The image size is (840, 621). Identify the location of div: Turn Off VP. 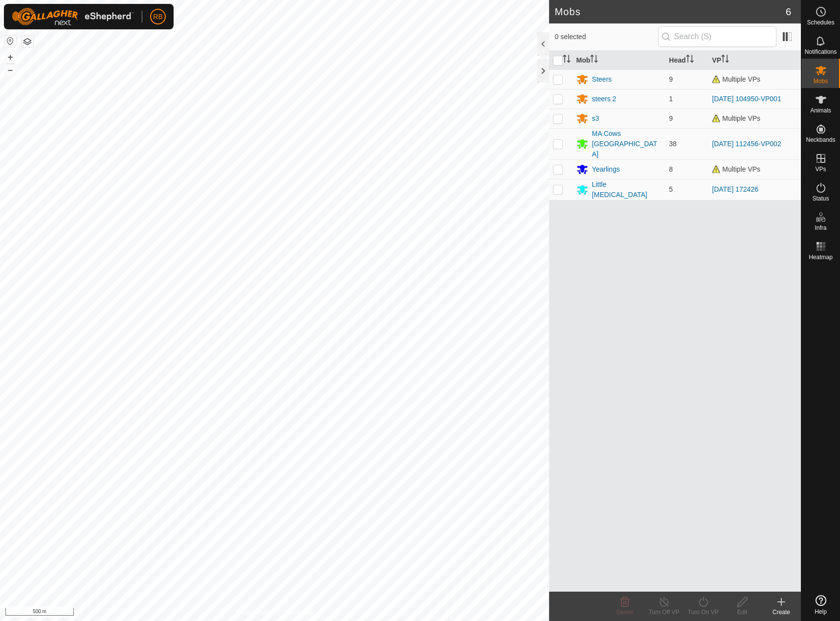
(664, 613).